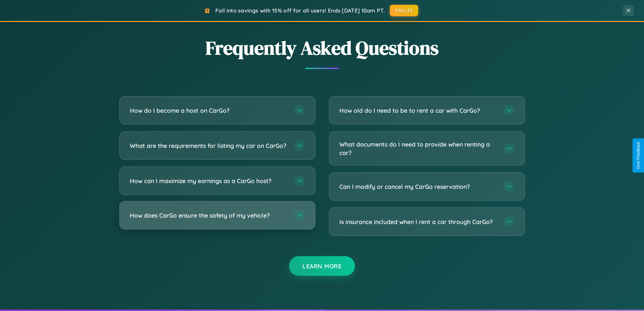 The width and height of the screenshot is (644, 311). What do you see at coordinates (322, 47) in the screenshot?
I see `h2: Frequently Asked Questions` at bounding box center [322, 47].